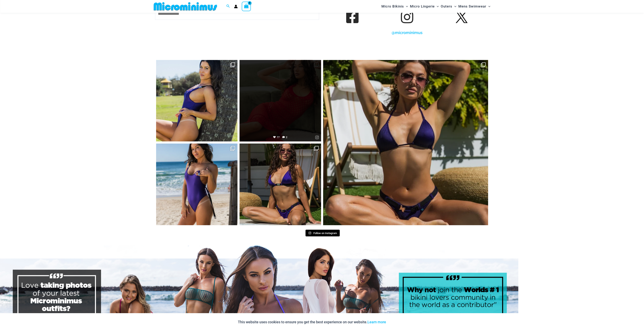 This screenshot has width=644, height=331. Describe the element at coordinates (228, 6) in the screenshot. I see `a: Search icon link` at that location.